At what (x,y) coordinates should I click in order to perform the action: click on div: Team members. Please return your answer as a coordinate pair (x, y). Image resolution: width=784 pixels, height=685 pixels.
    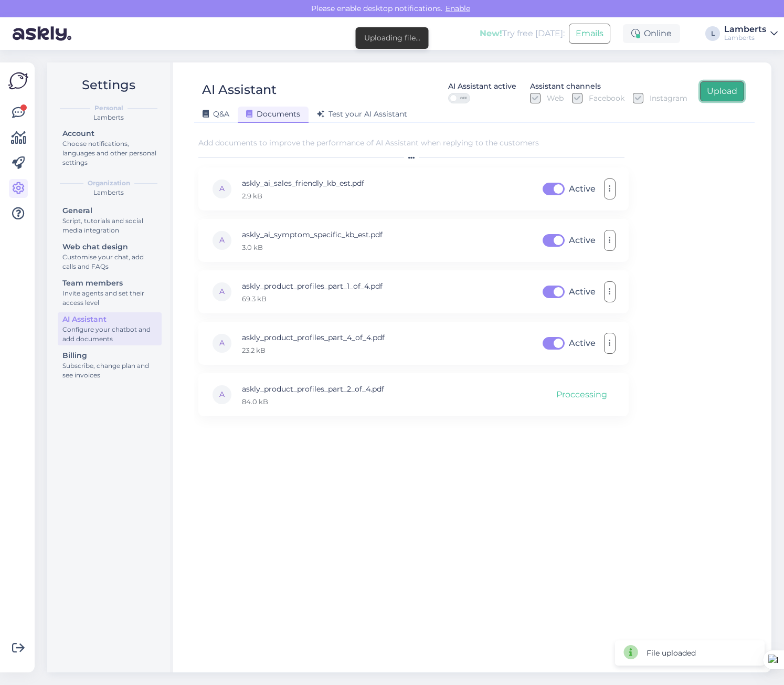
    Looking at the image, I should click on (109, 283).